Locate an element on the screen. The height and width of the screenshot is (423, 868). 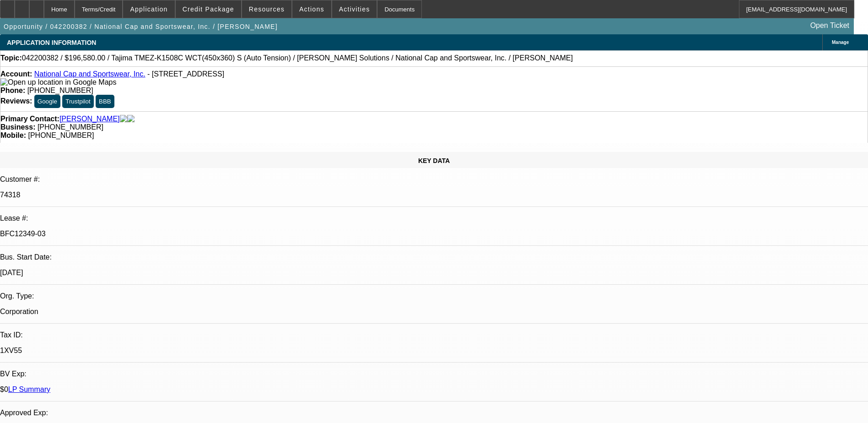
button: Application is located at coordinates (149, 9).